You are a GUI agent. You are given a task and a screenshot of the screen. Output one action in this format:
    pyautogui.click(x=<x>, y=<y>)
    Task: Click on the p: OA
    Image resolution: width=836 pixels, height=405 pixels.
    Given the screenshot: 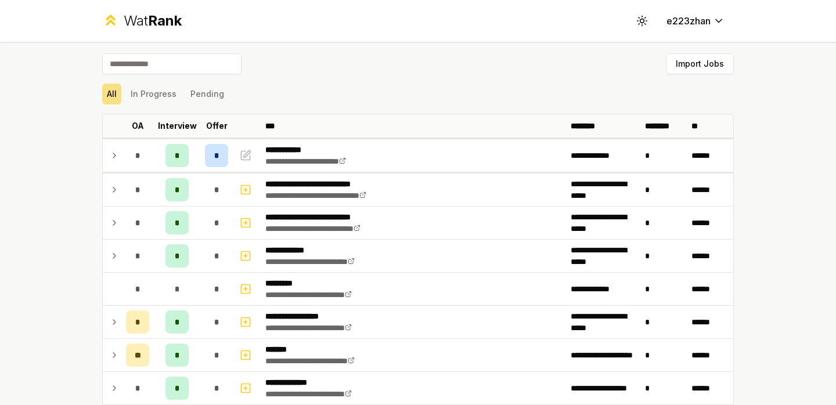 What is the action you would take?
    pyautogui.click(x=138, y=126)
    